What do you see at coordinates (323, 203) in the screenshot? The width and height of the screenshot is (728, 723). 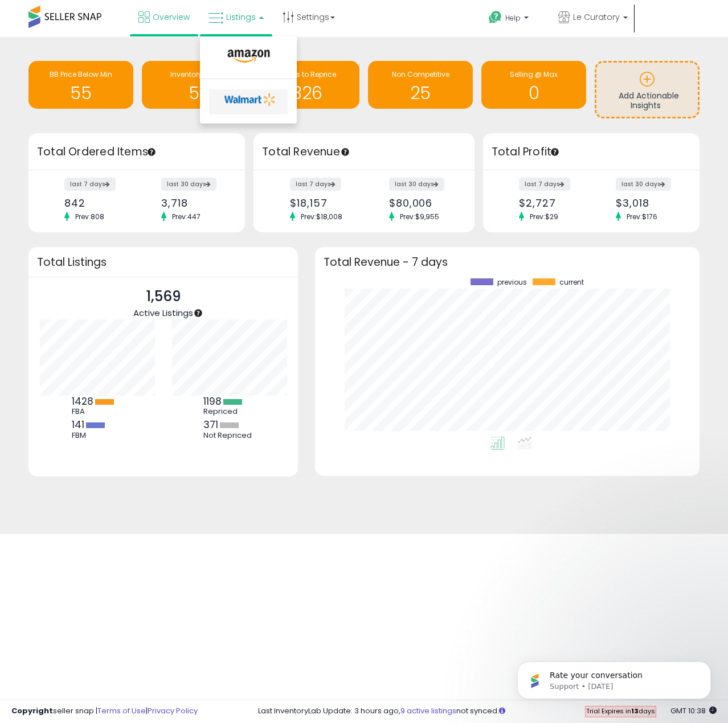 I see `div: $18,157` at bounding box center [323, 203].